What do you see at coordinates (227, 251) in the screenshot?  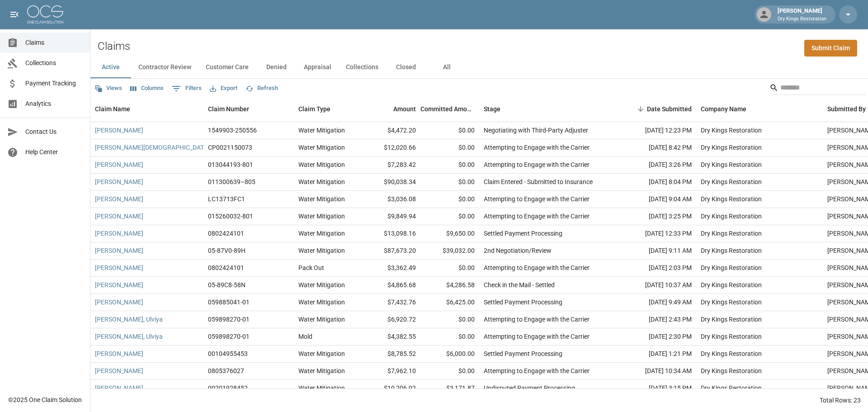 I see `div: 05-87V0-89H` at bounding box center [227, 251].